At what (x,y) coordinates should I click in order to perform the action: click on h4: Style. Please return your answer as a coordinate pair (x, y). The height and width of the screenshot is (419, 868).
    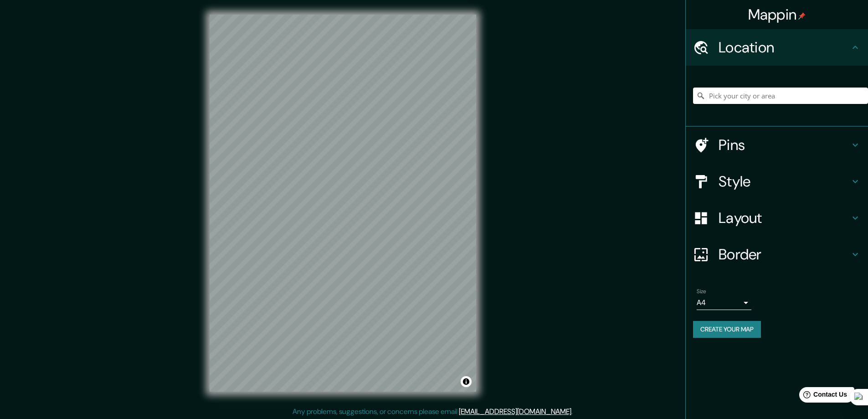
    Looking at the image, I should click on (784, 181).